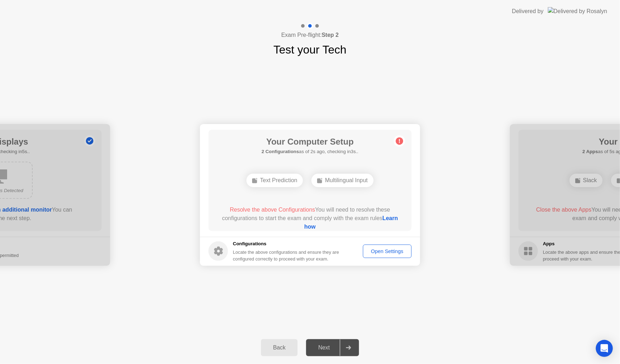 This screenshot has height=364, width=620. What do you see at coordinates (286, 256) in the screenshot?
I see `div: Locate the above configurations and ensure they are configured correctly to proceed with your exam.` at bounding box center [286, 256].